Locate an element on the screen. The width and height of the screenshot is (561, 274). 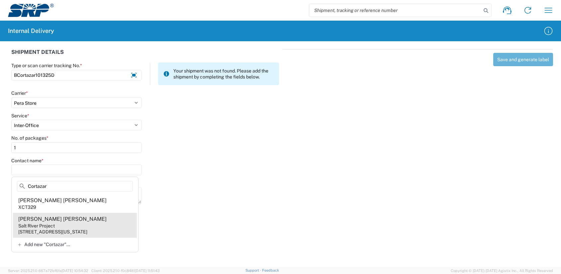
label: Contact name is located at coordinates (27, 160).